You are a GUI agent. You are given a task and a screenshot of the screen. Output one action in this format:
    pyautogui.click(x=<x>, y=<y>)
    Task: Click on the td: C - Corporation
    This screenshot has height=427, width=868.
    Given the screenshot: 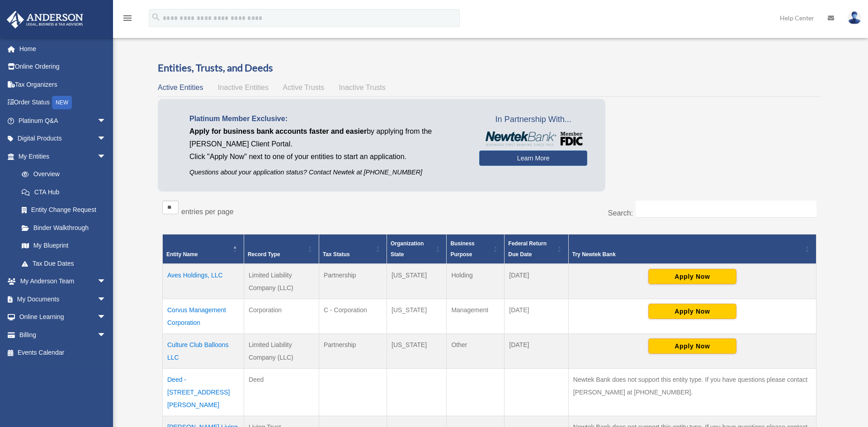 What is the action you would take?
    pyautogui.click(x=353, y=316)
    